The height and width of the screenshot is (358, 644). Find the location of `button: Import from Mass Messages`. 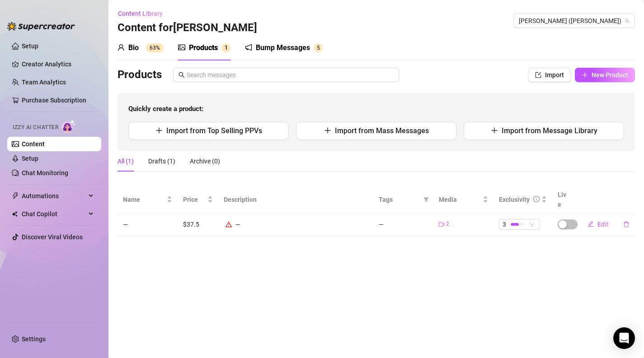

button: Import from Mass Messages is located at coordinates (376, 131).